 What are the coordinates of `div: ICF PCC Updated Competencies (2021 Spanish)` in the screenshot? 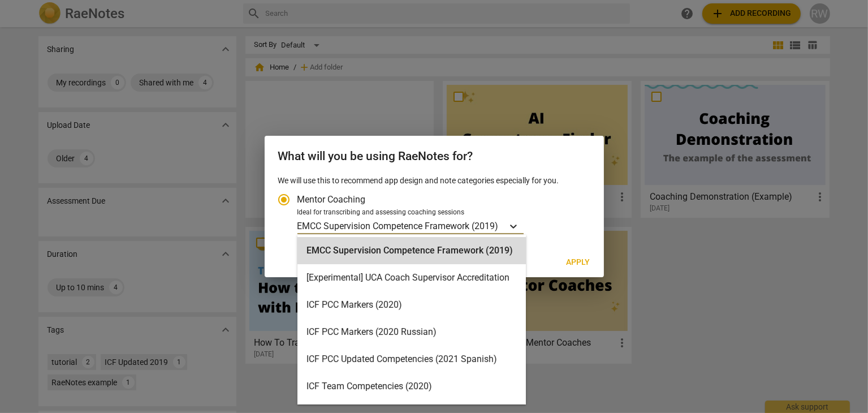 It's located at (412, 359).